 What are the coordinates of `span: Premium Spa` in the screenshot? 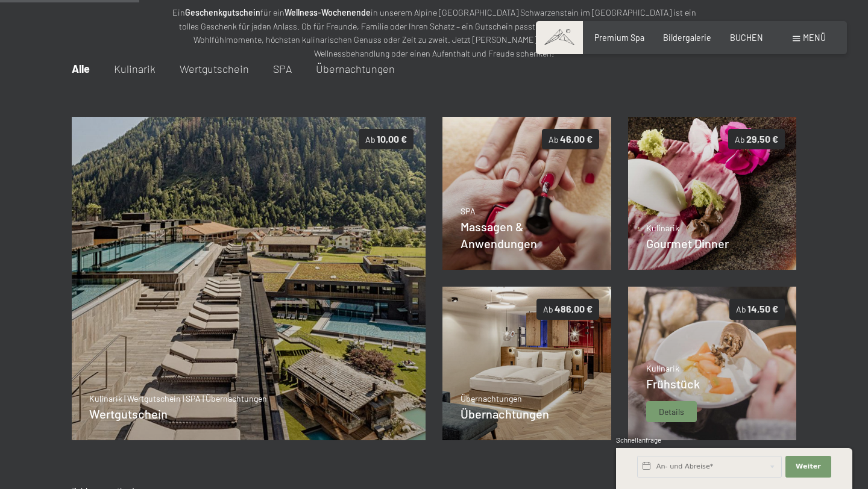 It's located at (619, 37).